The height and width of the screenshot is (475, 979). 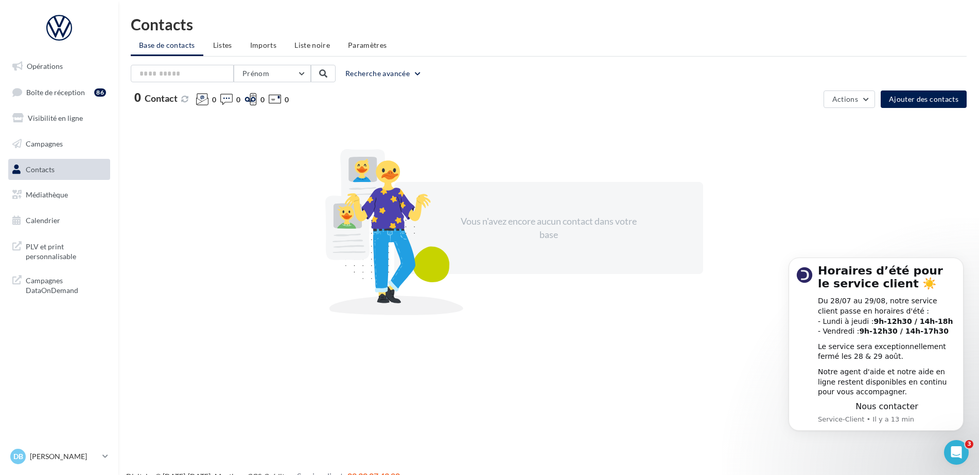 I want to click on span: Contact, so click(x=161, y=98).